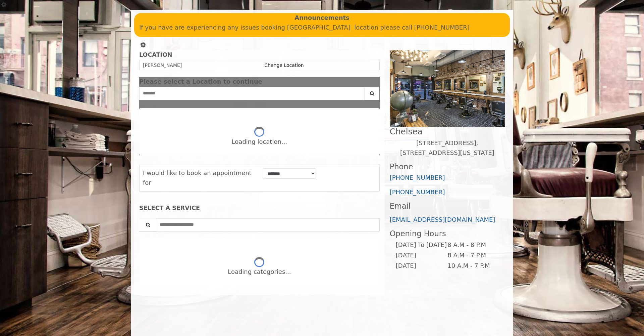 This screenshot has height=336, width=644. What do you see at coordinates (473, 255) in the screenshot?
I see `td: 8 A.M - 7 P.M` at bounding box center [473, 255].